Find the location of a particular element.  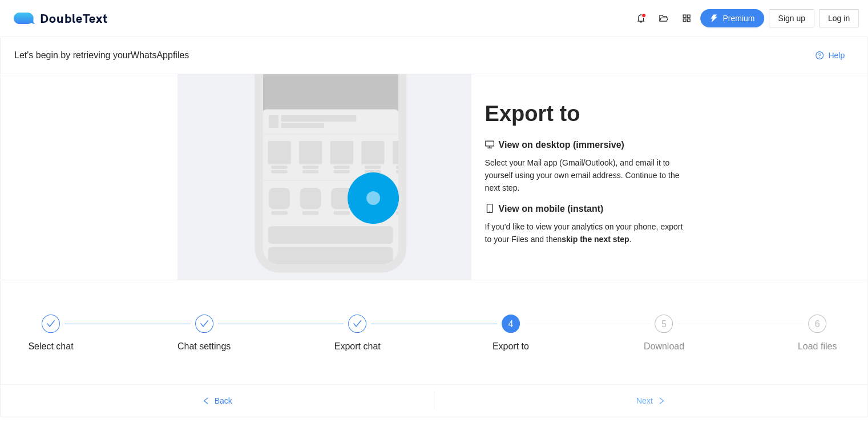

span: folder-open is located at coordinates (664, 19).